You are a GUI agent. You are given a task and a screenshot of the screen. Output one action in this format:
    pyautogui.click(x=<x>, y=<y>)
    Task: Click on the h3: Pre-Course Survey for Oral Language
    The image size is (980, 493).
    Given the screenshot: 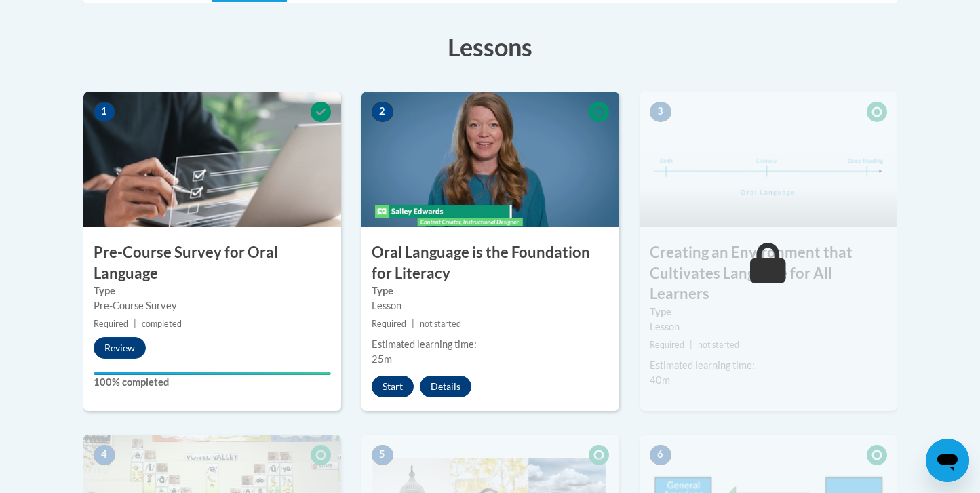 What is the action you would take?
    pyautogui.click(x=212, y=263)
    